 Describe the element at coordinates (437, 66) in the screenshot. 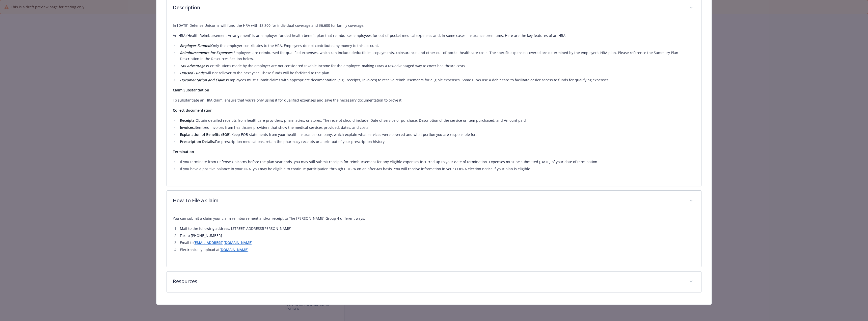

I see `li: Contributions made by the employer are not considered taxable income for the employee, making HRA...` at that location.